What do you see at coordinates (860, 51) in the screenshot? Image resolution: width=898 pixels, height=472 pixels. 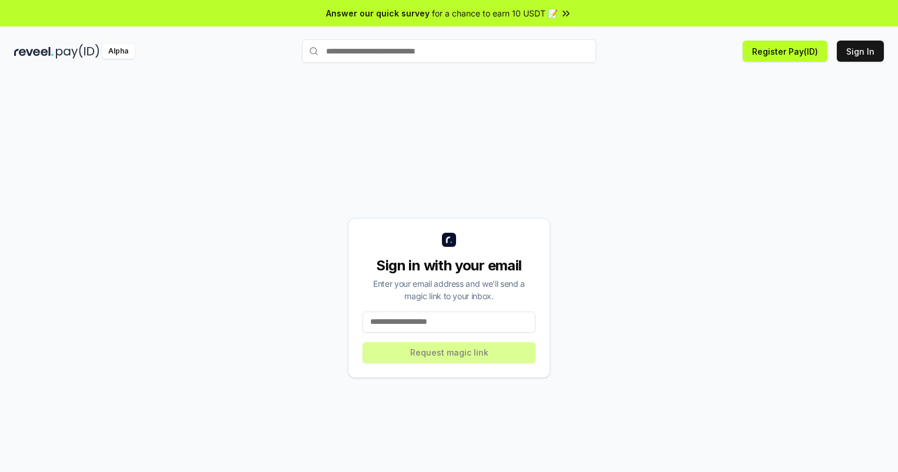 I see `button: Sign In` at bounding box center [860, 51].